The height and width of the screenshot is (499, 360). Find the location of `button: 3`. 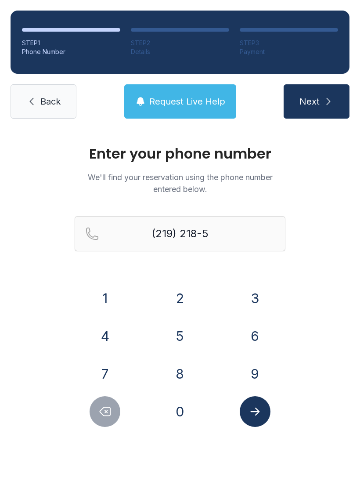

button: 3 is located at coordinates (255, 298).